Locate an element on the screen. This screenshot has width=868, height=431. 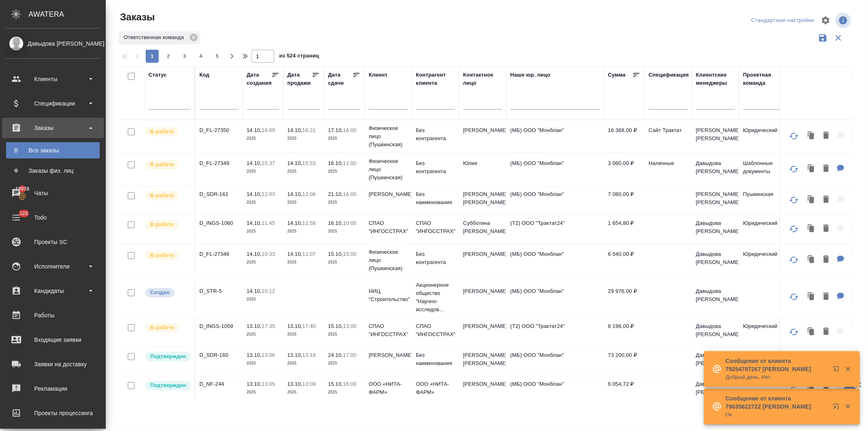
p: Без наименования is located at coordinates (435, 359).